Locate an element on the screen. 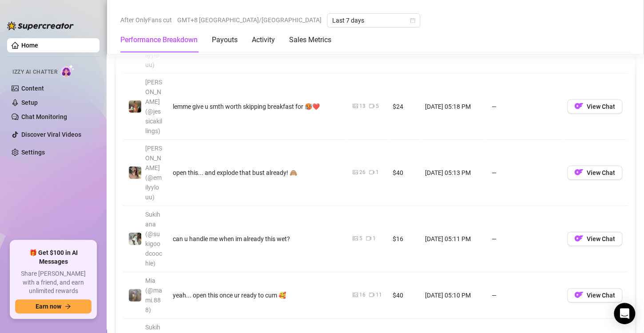 The height and width of the screenshot is (333, 644). img: Mia (@mami.888) is located at coordinates (135, 295).